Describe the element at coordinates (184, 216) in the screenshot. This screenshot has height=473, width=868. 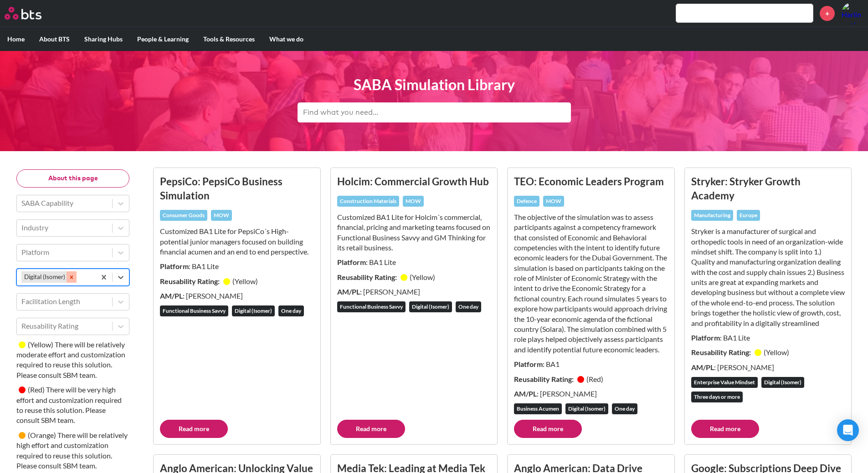
I see `div: Consumer Goods` at that location.